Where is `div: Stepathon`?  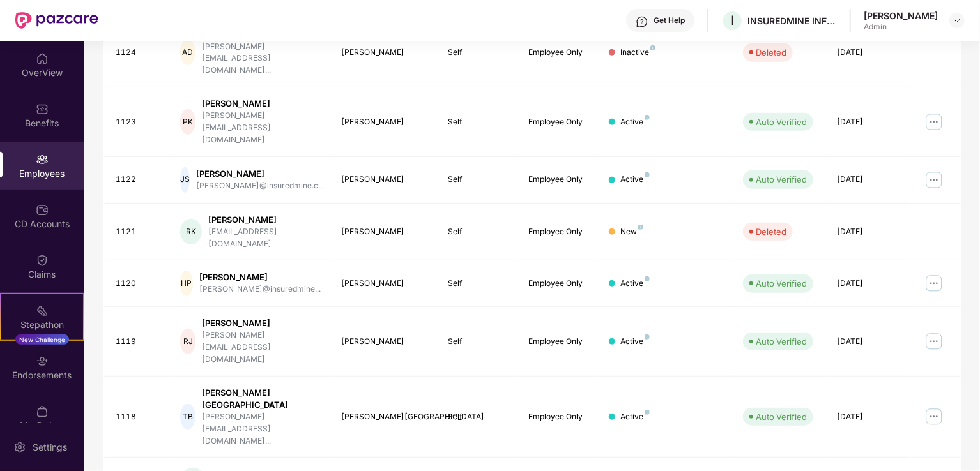 div: Stepathon is located at coordinates (42, 325).